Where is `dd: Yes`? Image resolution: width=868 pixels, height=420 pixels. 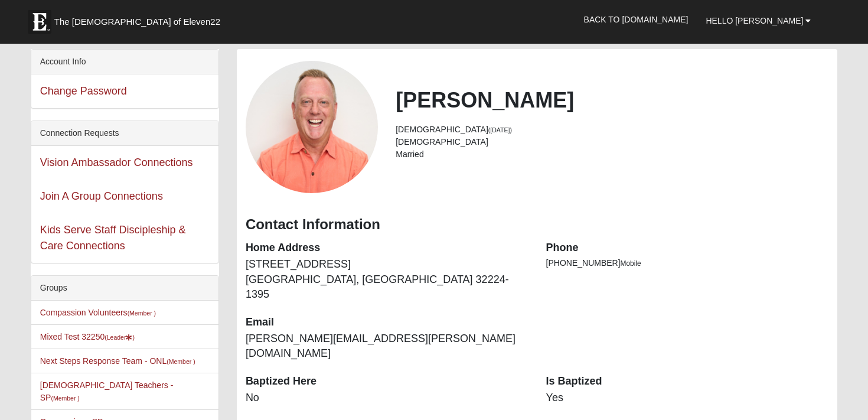 dd: Yes is located at coordinates (687, 398).